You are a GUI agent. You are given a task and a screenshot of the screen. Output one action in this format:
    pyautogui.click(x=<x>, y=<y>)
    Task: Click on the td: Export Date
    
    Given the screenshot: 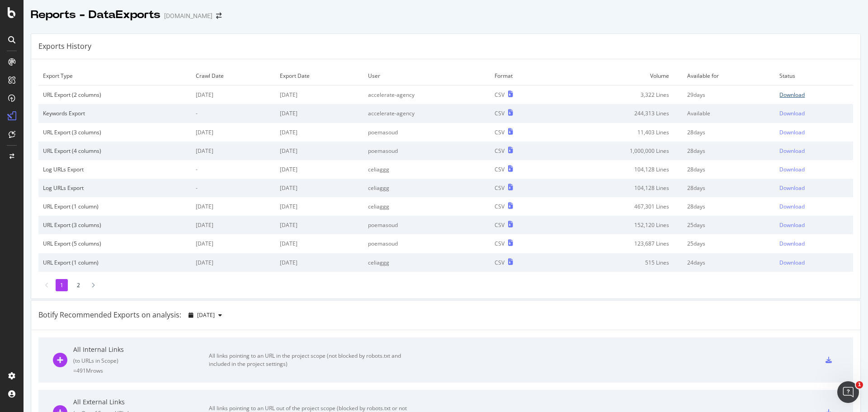 What is the action you would take?
    pyautogui.click(x=319, y=76)
    